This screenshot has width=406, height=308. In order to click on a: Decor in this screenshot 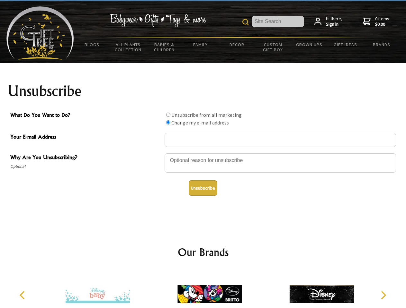, I will do `click(236, 45)`.